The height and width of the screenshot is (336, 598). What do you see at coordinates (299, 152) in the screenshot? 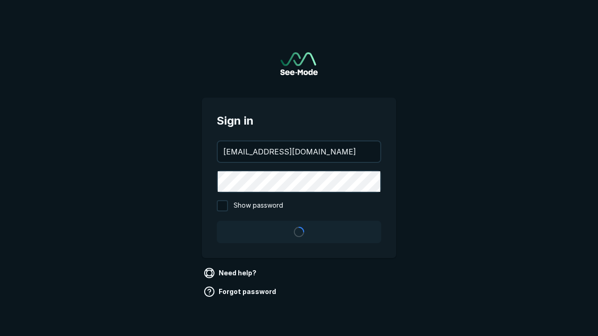
I see `input: your@email.com` at bounding box center [299, 152].